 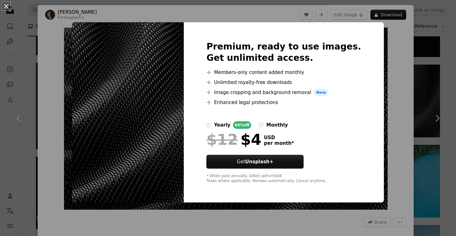 I want to click on input: yearly66%off, so click(x=209, y=125).